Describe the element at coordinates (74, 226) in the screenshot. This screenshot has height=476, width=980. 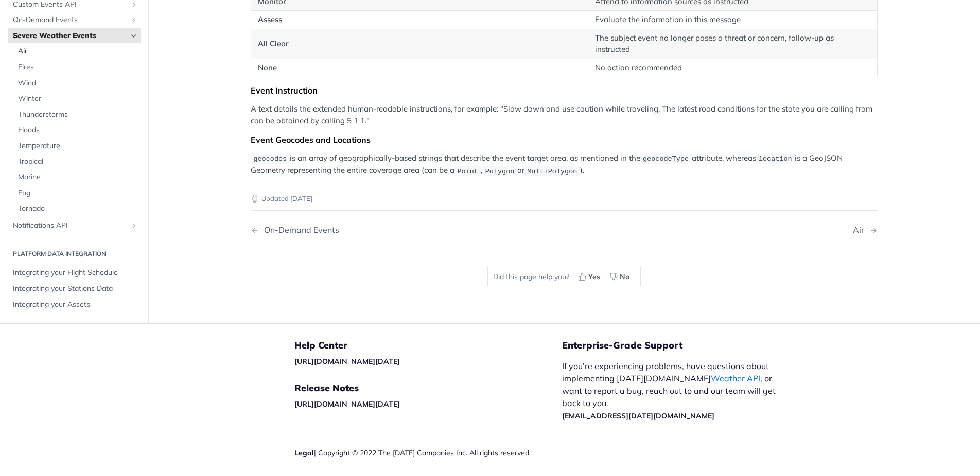
I see `a: Notifications APIShow subpages for Notifications API` at that location.